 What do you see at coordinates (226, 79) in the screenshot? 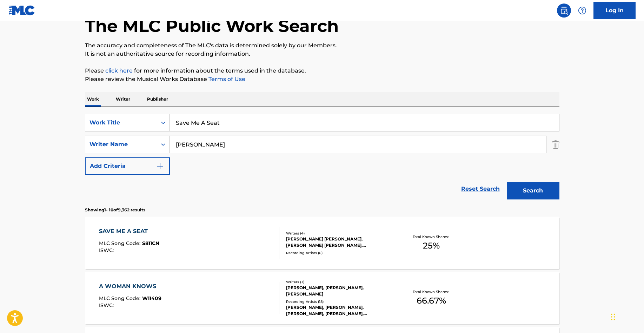
I see `a: Terms of Use` at bounding box center [226, 79].